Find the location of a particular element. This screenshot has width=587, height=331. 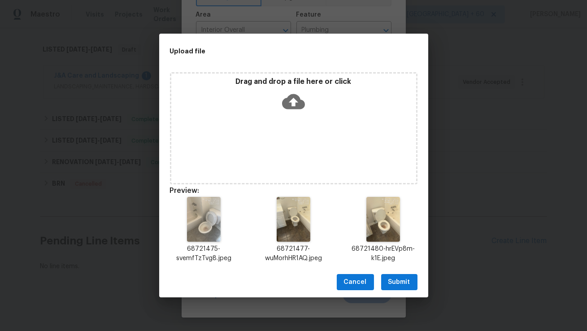

p: 68721477-wuMorhHR1AQ.jpeg is located at coordinates (293, 254).